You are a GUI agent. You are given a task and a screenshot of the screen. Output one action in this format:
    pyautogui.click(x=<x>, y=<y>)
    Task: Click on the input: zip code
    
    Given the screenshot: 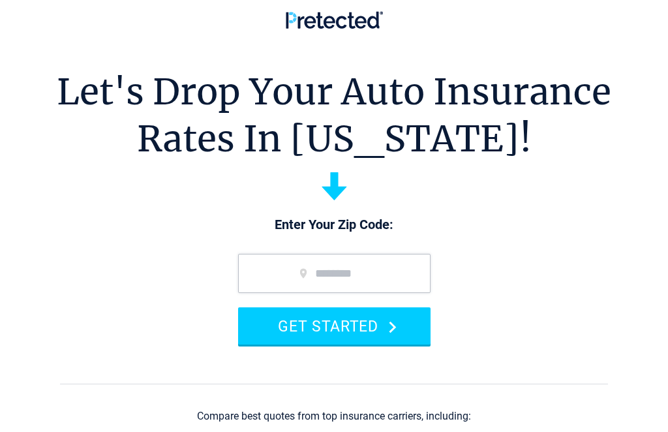 What is the action you would take?
    pyautogui.click(x=334, y=273)
    